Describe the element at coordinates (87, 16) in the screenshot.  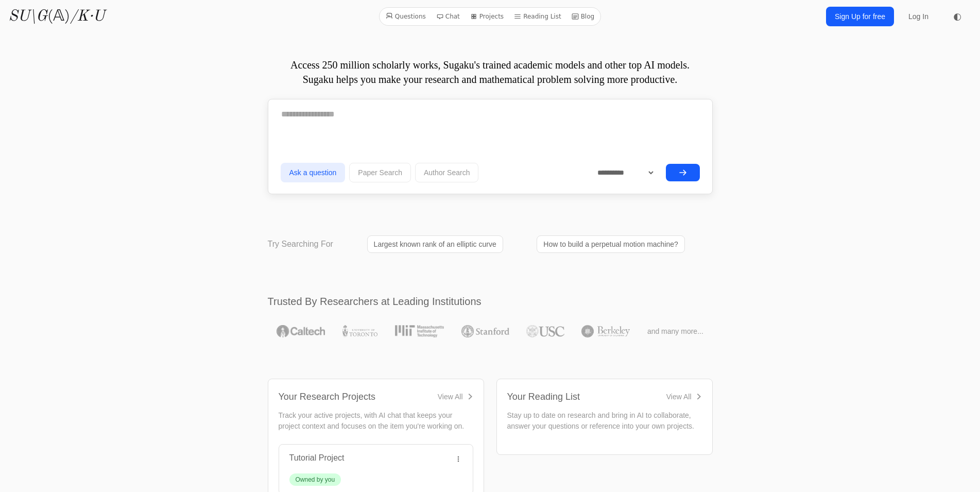
I see `i: /K·U` at that location.